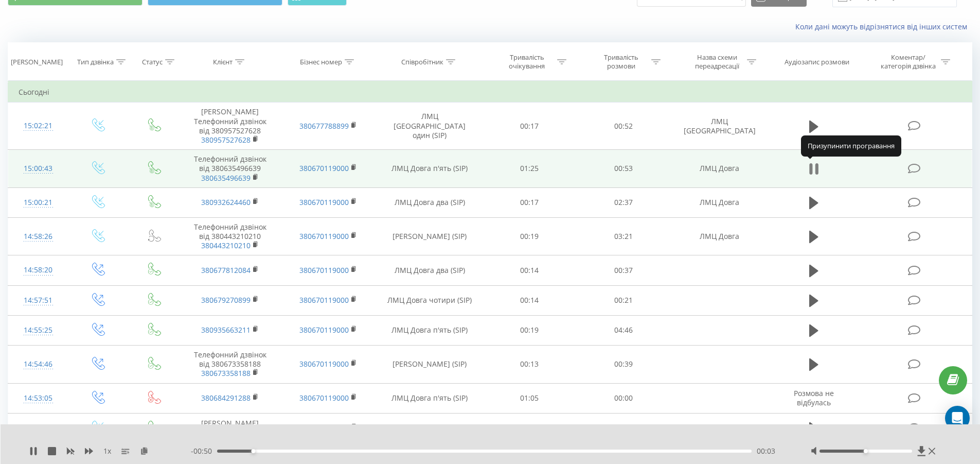 Image resolution: width=980 pixels, height=464 pixels. I want to click on td: Сьогодні, so click(490, 92).